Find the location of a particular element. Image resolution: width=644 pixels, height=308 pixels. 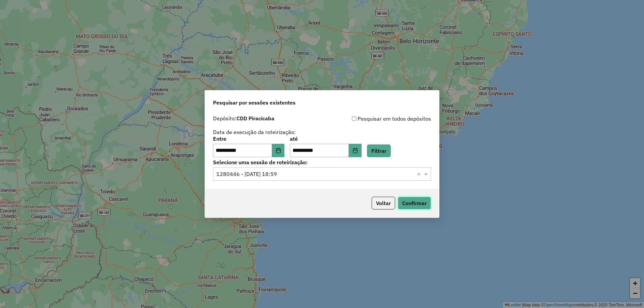

strong: CDD Piracicaba is located at coordinates (255, 118).